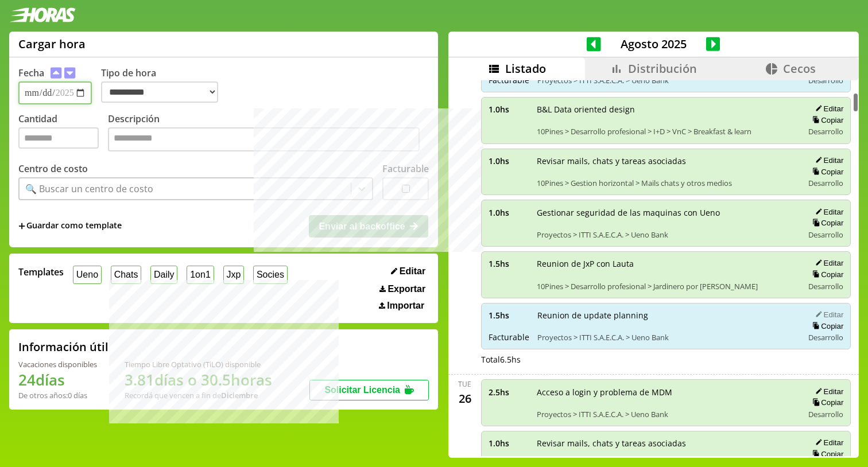 This screenshot has width=868, height=467. What do you see at coordinates (126, 274) in the screenshot?
I see `button: Chats` at bounding box center [126, 274].